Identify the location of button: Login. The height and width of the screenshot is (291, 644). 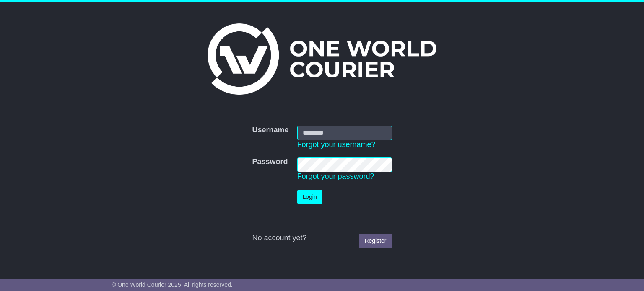
(310, 197).